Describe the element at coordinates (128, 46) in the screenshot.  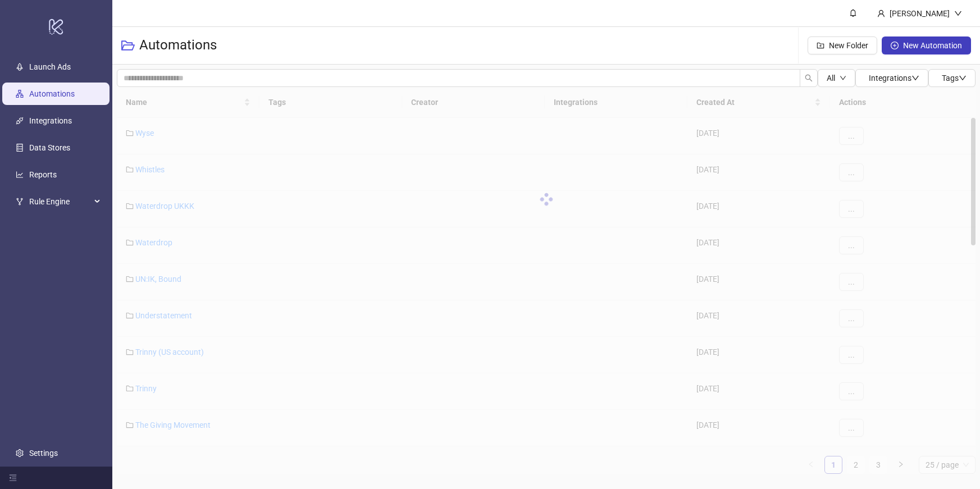
I see `span: folder-open` at that location.